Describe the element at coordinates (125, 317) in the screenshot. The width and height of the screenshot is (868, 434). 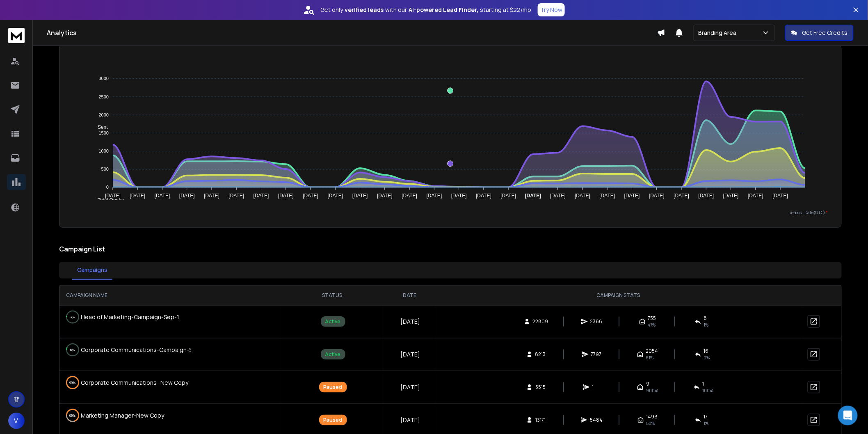
I see `td: Head of Marketing-Campaign-Sep-1` at that location.